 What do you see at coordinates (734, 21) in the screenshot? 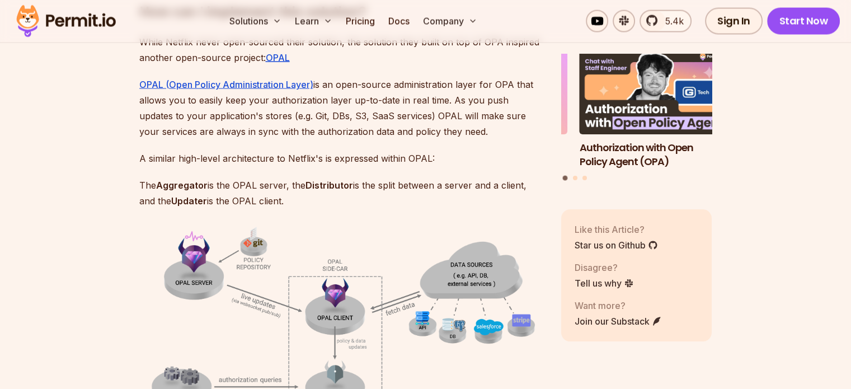
I see `a: Sign In` at bounding box center [734, 21].